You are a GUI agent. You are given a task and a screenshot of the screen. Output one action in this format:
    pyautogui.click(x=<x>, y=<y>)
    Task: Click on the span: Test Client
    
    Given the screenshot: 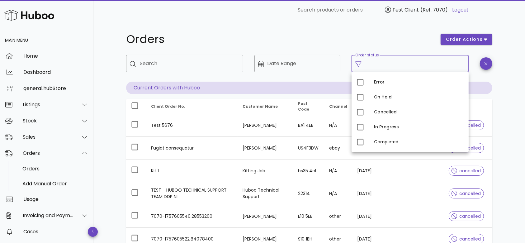 What is the action you would take?
    pyautogui.click(x=406, y=10)
    